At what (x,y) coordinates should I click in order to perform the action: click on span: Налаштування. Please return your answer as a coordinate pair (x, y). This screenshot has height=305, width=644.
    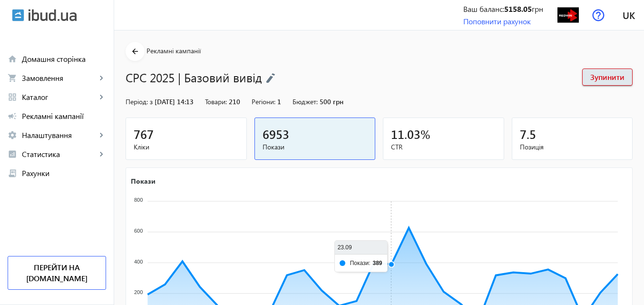
    Looking at the image, I should click on (59, 135).